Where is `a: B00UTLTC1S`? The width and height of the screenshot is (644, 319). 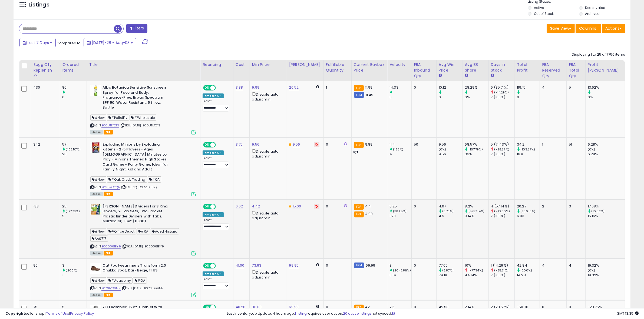 a: B00UTLTC1S is located at coordinates (110, 126).